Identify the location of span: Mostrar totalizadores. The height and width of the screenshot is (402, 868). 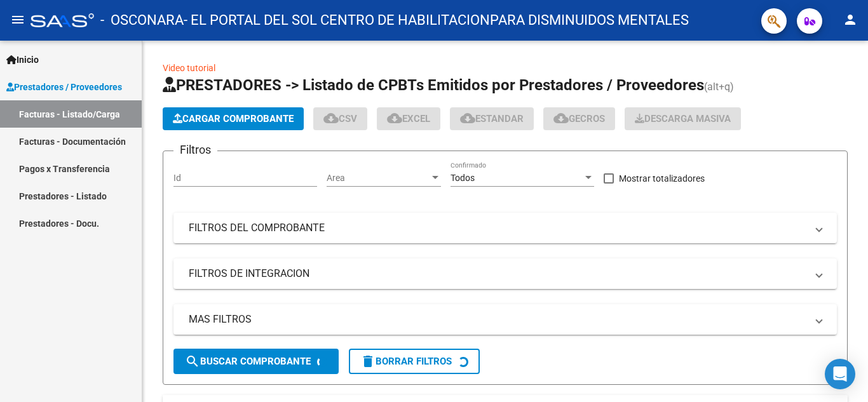
(662, 178).